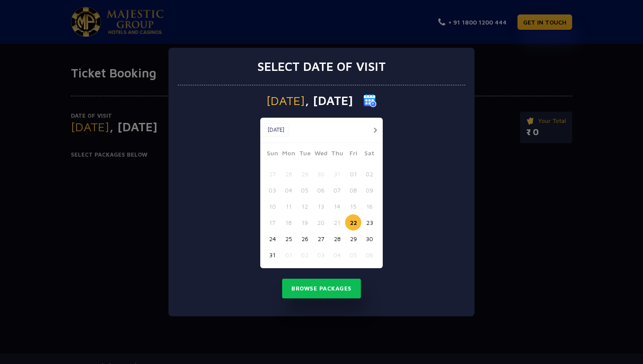 Image resolution: width=643 pixels, height=364 pixels. I want to click on button: 14, so click(337, 206).